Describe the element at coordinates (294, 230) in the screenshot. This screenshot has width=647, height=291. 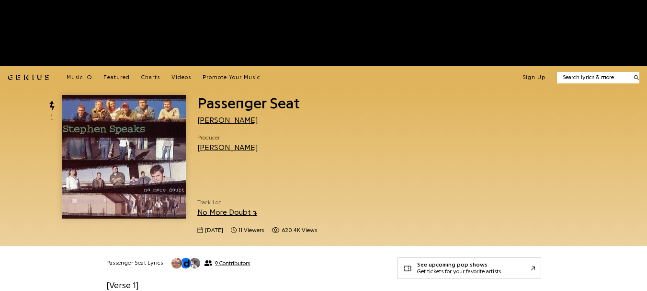
I see `span: 620,415 views` at that location.